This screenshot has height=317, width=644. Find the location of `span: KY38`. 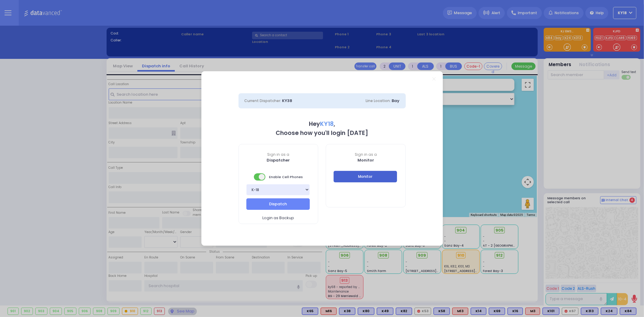

span: KY38 is located at coordinates (287, 100).